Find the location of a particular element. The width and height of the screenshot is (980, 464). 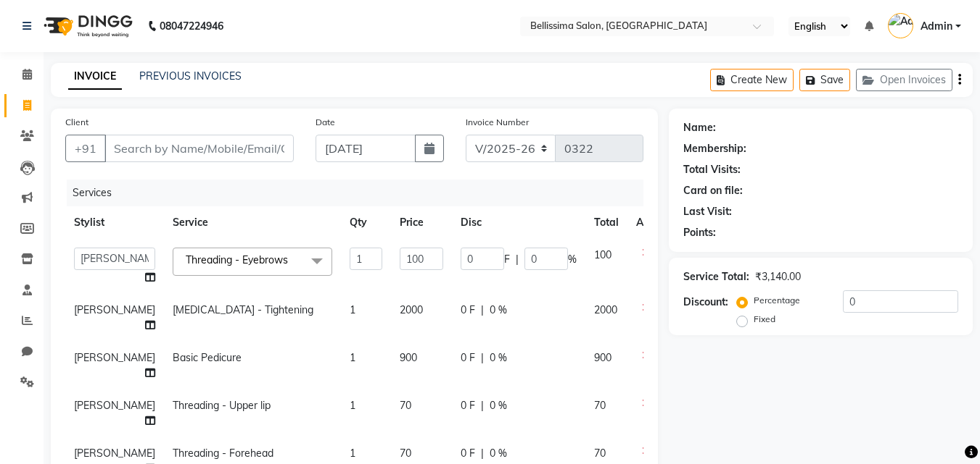

div: Discount: is located at coordinates (706, 302).